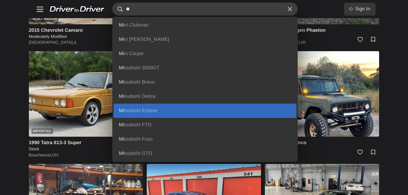 This screenshot has height=195, width=408. What do you see at coordinates (205, 82) in the screenshot?
I see `a: Mitsubishi Bravo` at bounding box center [205, 82].